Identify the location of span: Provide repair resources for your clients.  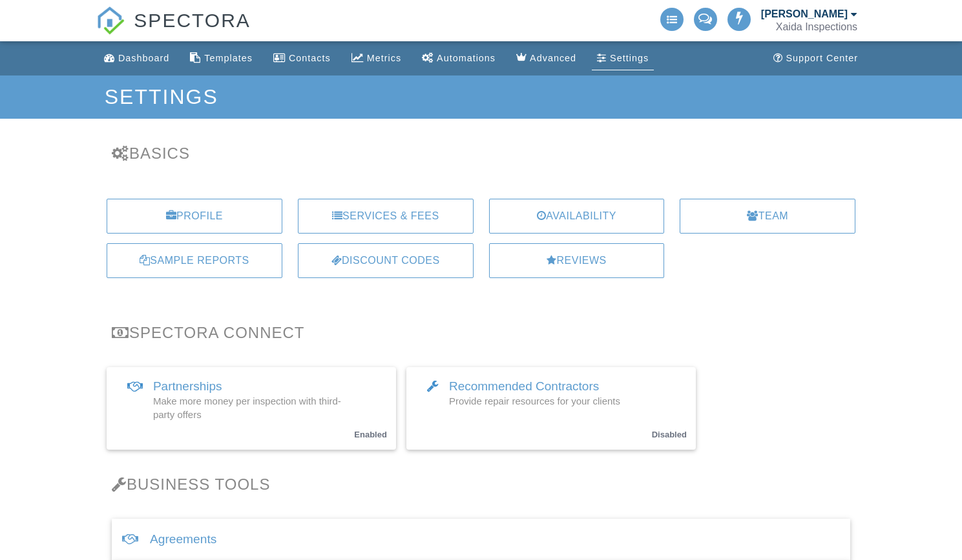
(534, 401).